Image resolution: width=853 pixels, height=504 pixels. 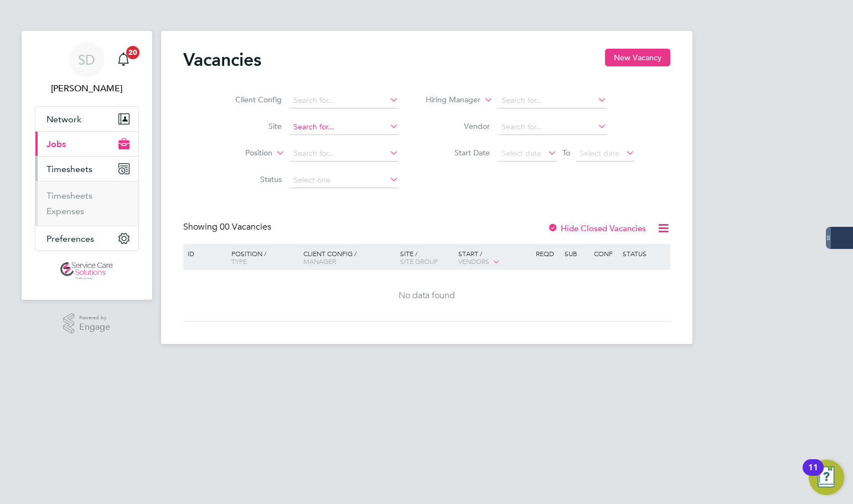 What do you see at coordinates (222, 60) in the screenshot?
I see `h2: Vacancies` at bounding box center [222, 60].